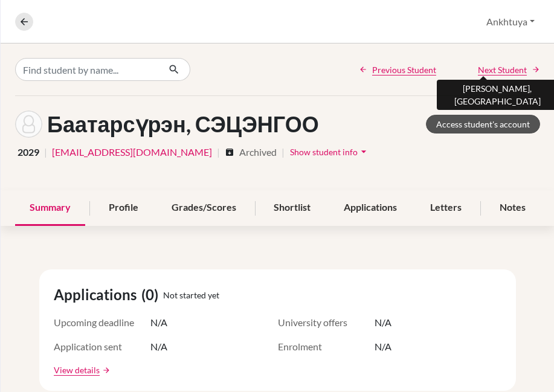 The image size is (554, 392). I want to click on i: arrow_drop_down, so click(364, 152).